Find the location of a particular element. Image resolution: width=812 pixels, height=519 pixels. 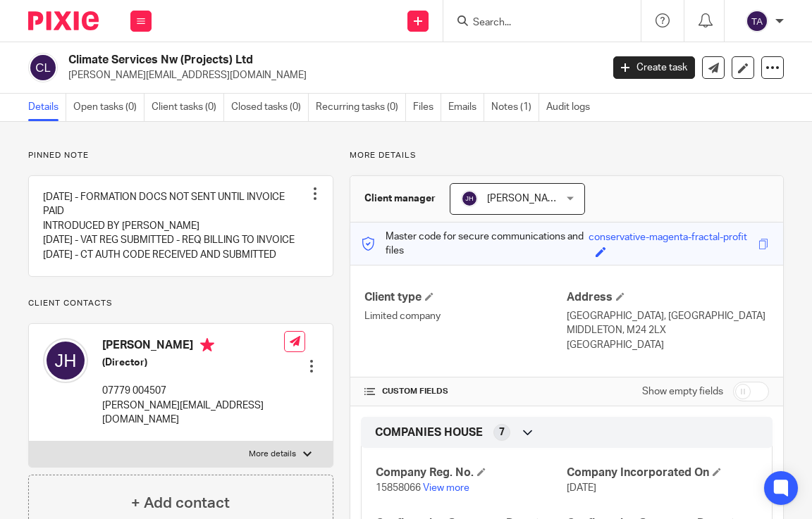

h3: Client manager is located at coordinates (399, 199).